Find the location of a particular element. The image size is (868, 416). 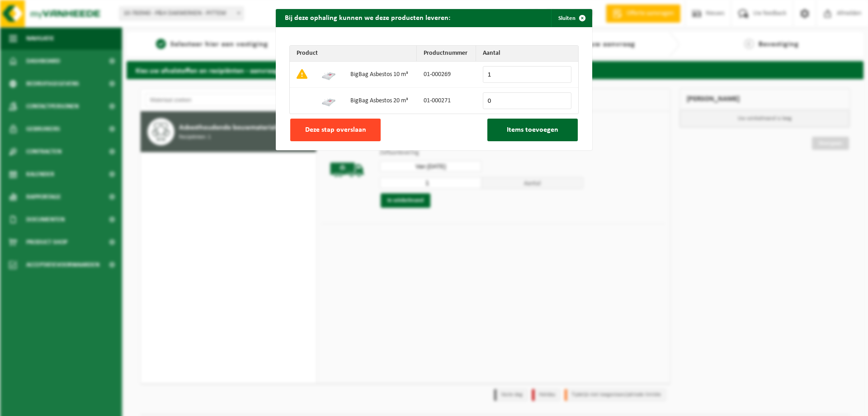

th: Aantal is located at coordinates (527, 53).